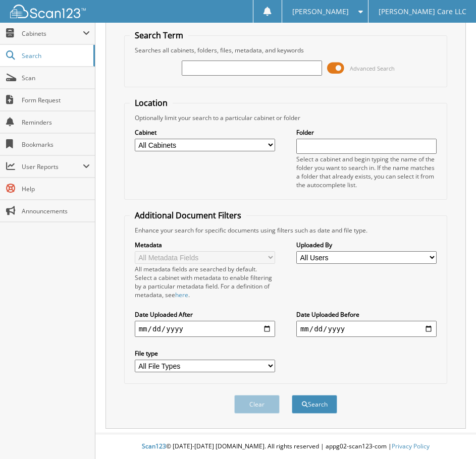  Describe the element at coordinates (205, 132) in the screenshot. I see `label: Cabinet` at that location.